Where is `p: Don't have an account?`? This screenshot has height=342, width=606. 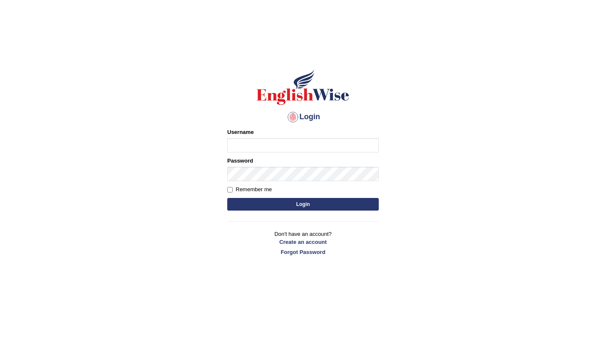 p: Don't have an account? is located at coordinates (303, 243).